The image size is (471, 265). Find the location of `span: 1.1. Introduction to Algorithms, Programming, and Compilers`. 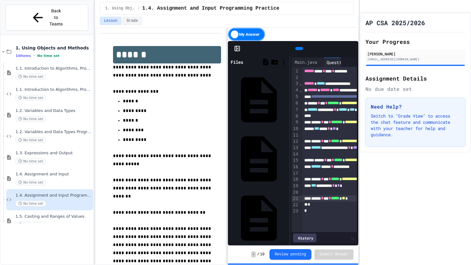

span: 1.1. Introduction to Algorithms, Programming, and Compilers is located at coordinates (54, 68).